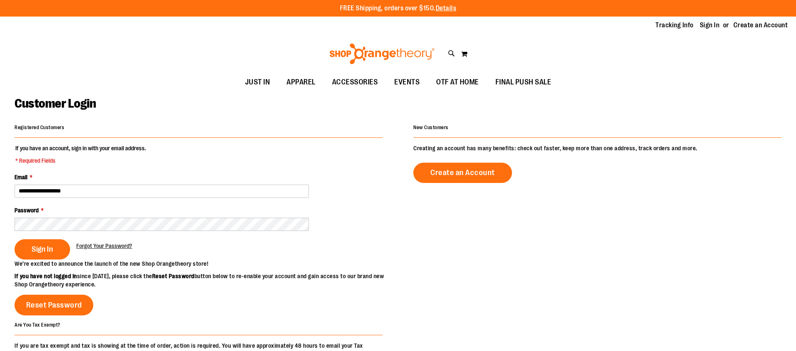  Describe the element at coordinates (27, 211) in the screenshot. I see `span: Password` at that location.